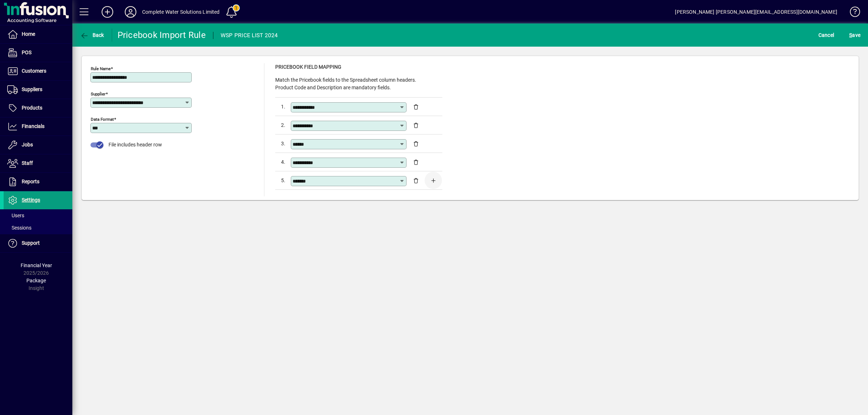  I want to click on a: Staff, so click(38, 163).